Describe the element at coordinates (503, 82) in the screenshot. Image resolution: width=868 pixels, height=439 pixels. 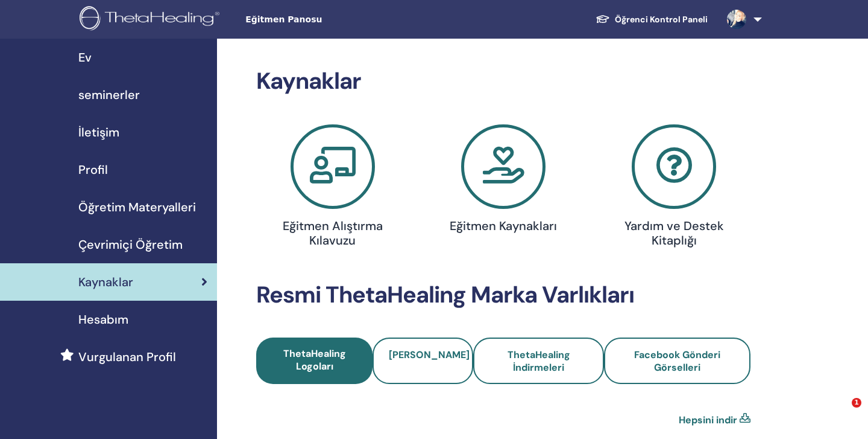
I see `h2: Kaynaklar` at that location.